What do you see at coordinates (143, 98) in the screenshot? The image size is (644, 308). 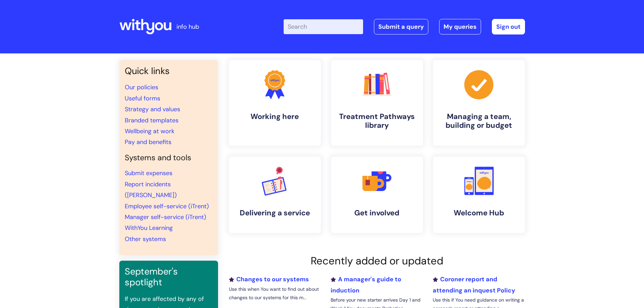 I see `a: Useful forms` at bounding box center [143, 98].